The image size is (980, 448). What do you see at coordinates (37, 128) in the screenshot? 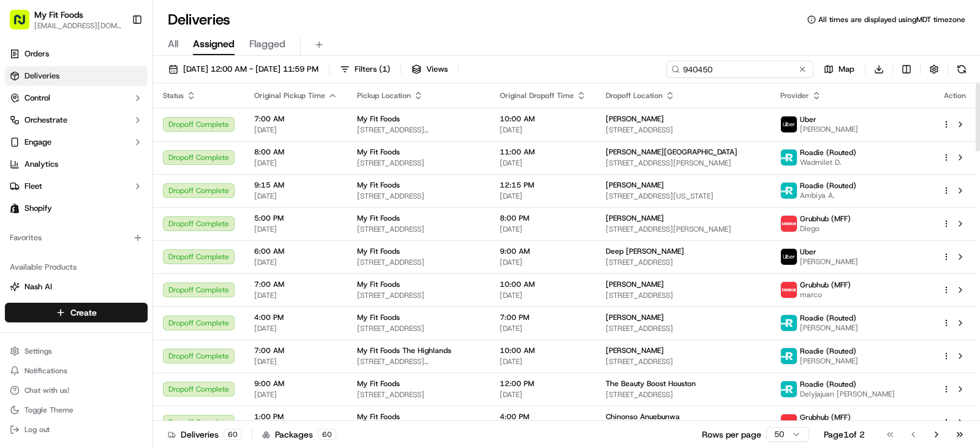
I see `img: 8571987876998_91fb9ceb93ad5c398215_72.jpg` at bounding box center [37, 128].